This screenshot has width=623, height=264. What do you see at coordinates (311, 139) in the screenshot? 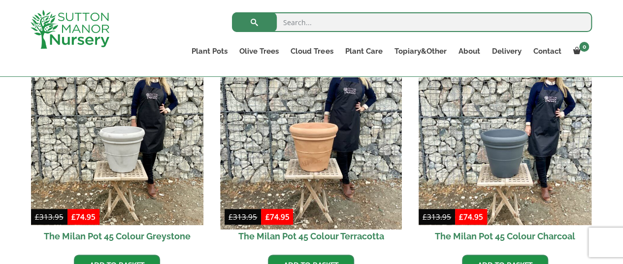
I see `img: The Milan Pot 45 Colour Terracotta` at bounding box center [311, 139].